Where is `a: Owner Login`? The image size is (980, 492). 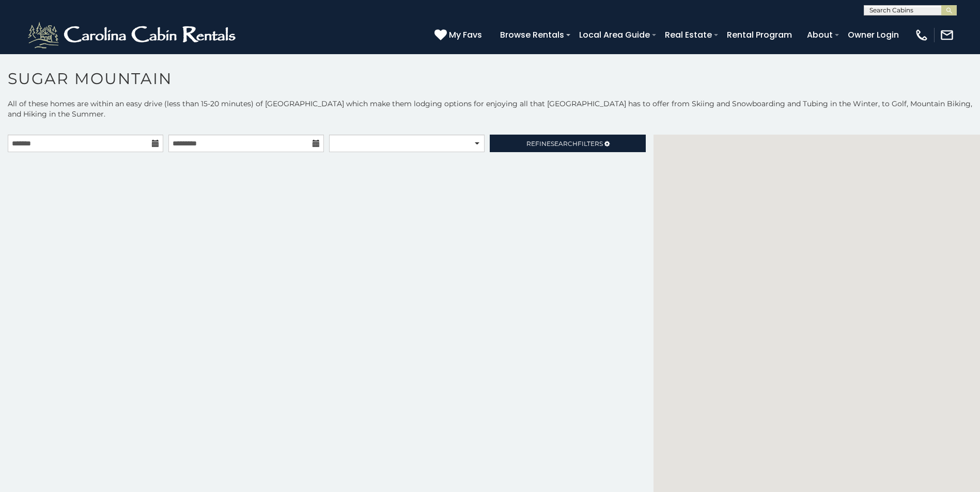
a: Owner Login is located at coordinates (873, 34).